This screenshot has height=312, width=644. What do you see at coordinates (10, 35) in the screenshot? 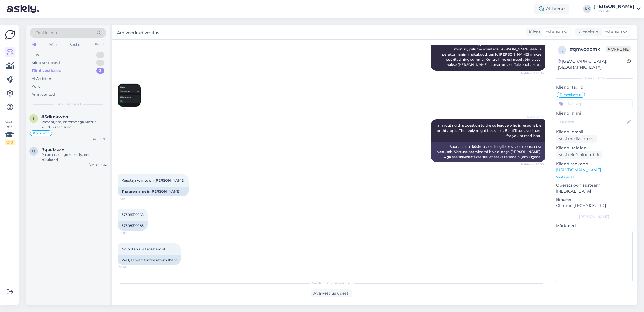
I see `img: Askly Logo` at bounding box center [10, 35].